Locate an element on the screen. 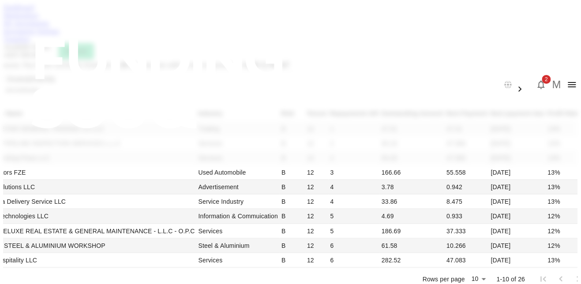  button: M is located at coordinates (557, 85).